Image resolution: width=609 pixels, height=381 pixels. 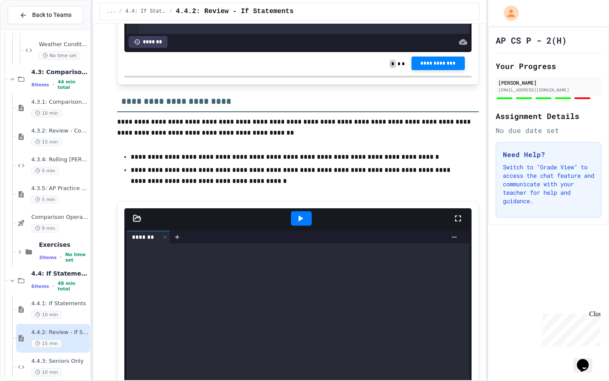 I want to click on span: 4.3.1: Comparison Operators, so click(x=60, y=102).